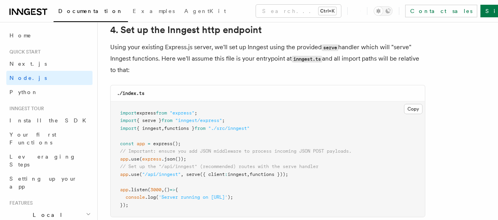 The image size is (498, 220). What do you see at coordinates (269, 174) in the screenshot?
I see `span: functions }));` at bounding box center [269, 174].